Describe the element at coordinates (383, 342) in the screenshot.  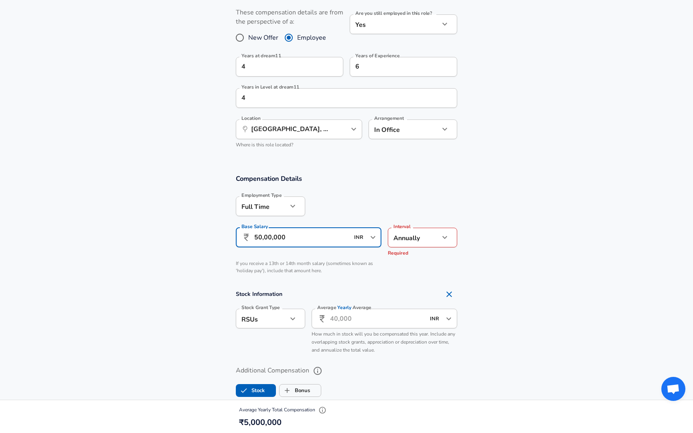
I see `span: How much in stock will you be compensated this year. Include any overlapping stock grants, apprec...` at that location.